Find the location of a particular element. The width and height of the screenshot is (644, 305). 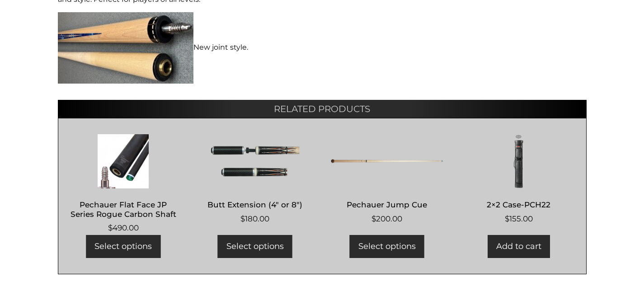

h2: 2×2 Case-PCH22 is located at coordinates (518, 205).